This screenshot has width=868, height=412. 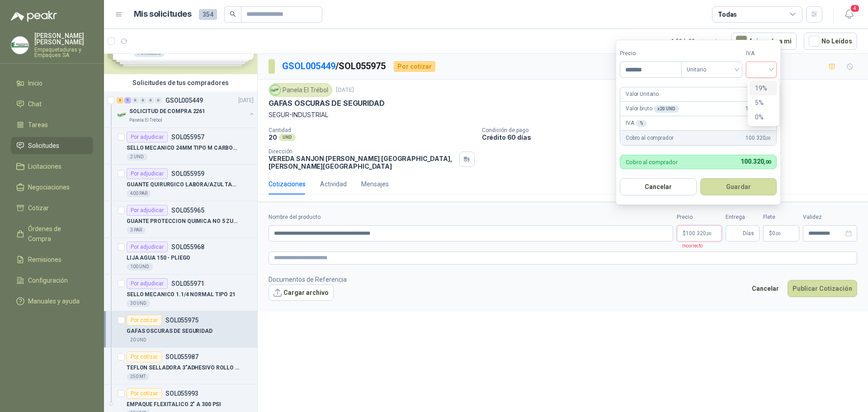 What do you see at coordinates (52, 83) in the screenshot?
I see `a: Inicio` at bounding box center [52, 83].